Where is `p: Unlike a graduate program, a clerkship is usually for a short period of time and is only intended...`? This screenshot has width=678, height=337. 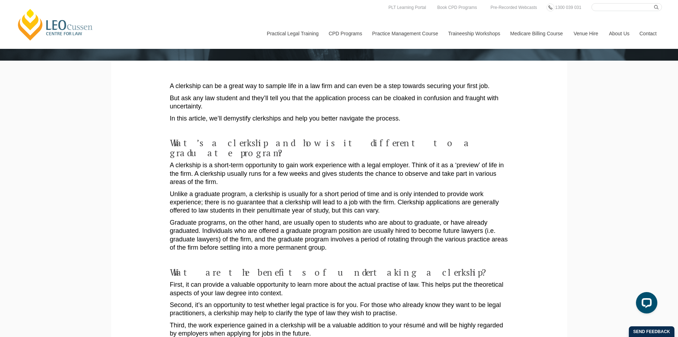 p: Unlike a graduate program, a clerkship is usually for a short period of time and is only intended... is located at coordinates (339, 202).